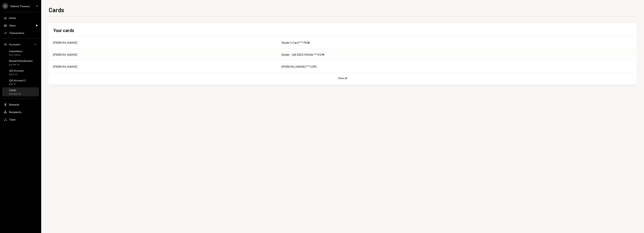  I want to click on div: Reward Distribution, so click(21, 61).